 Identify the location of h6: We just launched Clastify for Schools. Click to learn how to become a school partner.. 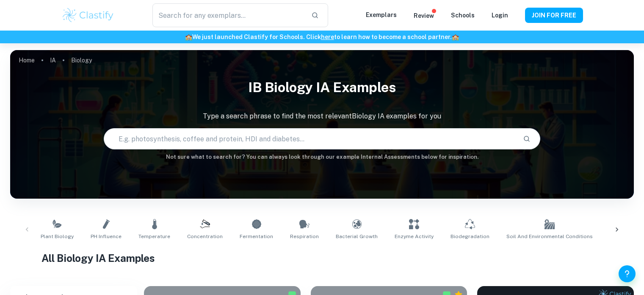
(322, 37).